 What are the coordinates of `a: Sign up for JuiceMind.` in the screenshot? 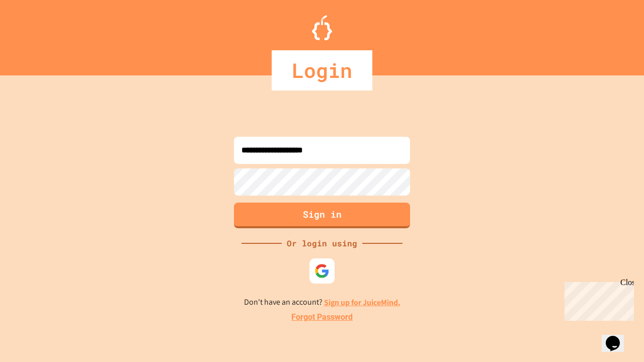 It's located at (362, 302).